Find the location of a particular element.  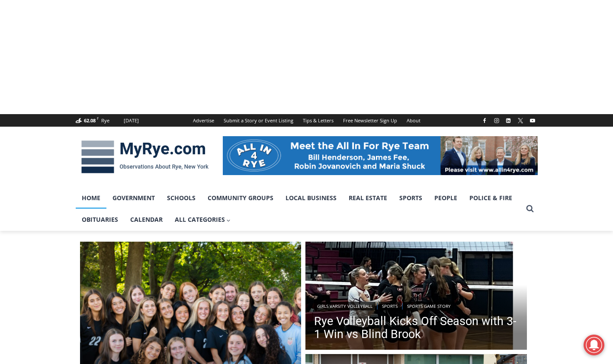

a: Home is located at coordinates (91, 198).